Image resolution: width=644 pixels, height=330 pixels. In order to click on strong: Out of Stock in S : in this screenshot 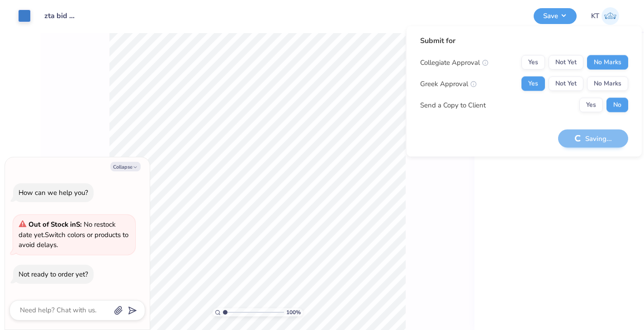, I will do `click(56, 224)`.